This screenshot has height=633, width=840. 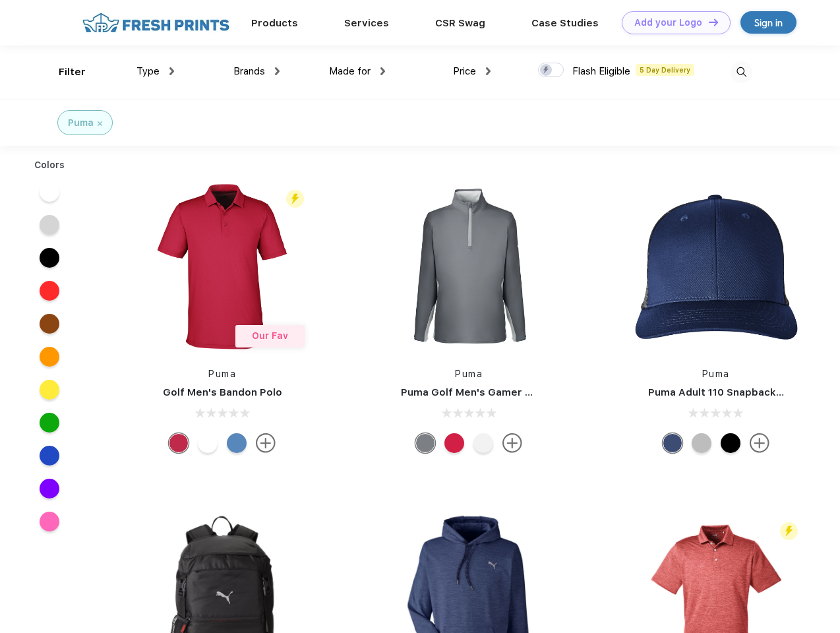 I want to click on div: Sign in, so click(x=768, y=22).